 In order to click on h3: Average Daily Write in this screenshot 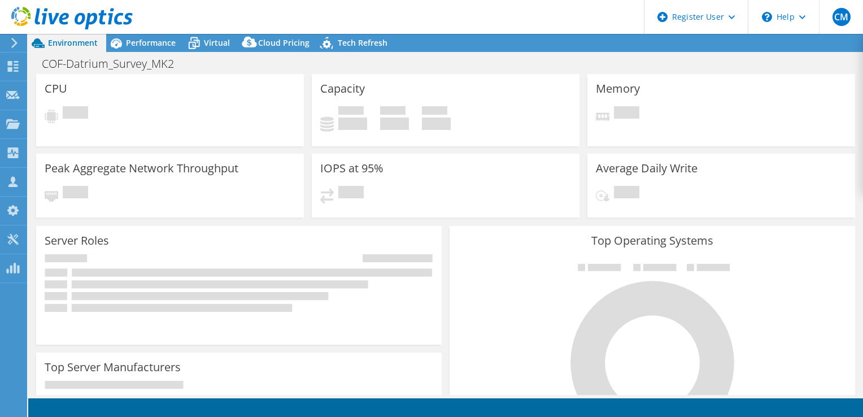, I will do `click(647, 168)`.